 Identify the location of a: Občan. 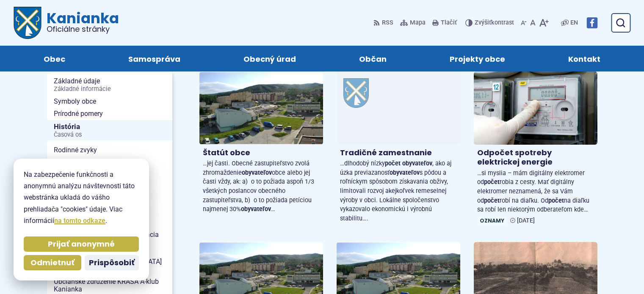
(373, 58).